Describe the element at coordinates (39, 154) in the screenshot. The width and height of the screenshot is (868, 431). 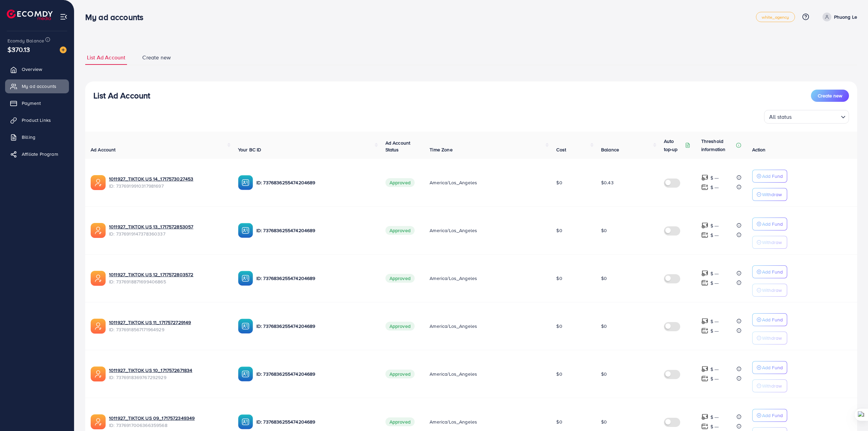
I see `span: Affiliate Program` at that location.